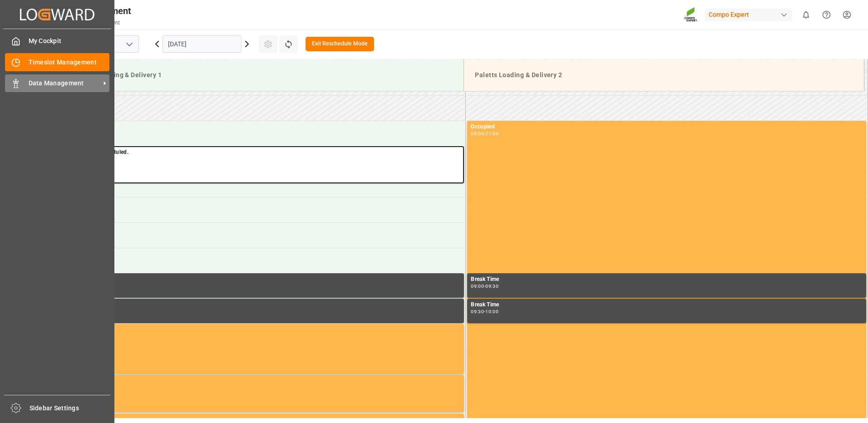 The width and height of the screenshot is (868, 423). I want to click on div: 10:00, so click(492, 312).